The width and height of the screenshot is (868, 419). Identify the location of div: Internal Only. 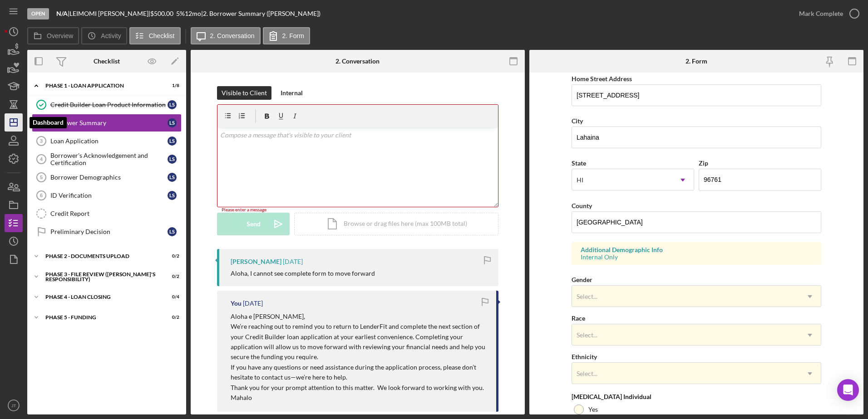
(696, 257).